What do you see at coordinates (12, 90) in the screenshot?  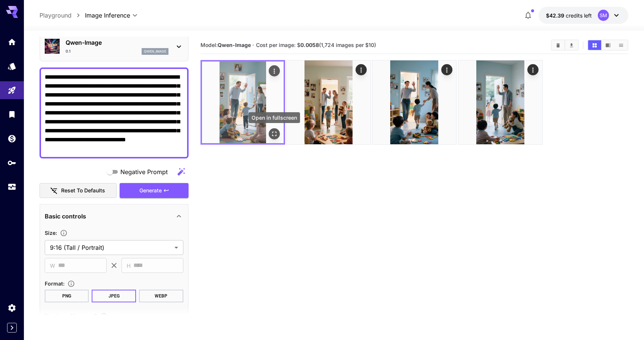 I see `div: Playground` at bounding box center [12, 90].